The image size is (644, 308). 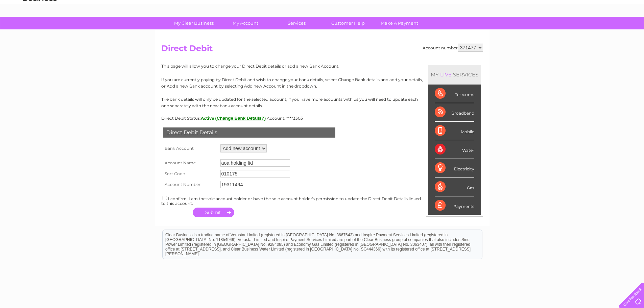 What do you see at coordinates (455, 112) in the screenshot?
I see `div: Broadband` at bounding box center [455, 112].